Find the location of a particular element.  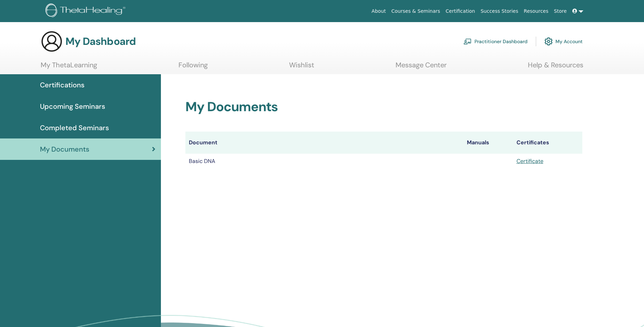

a: Courses & Seminars is located at coordinates (416, 11).